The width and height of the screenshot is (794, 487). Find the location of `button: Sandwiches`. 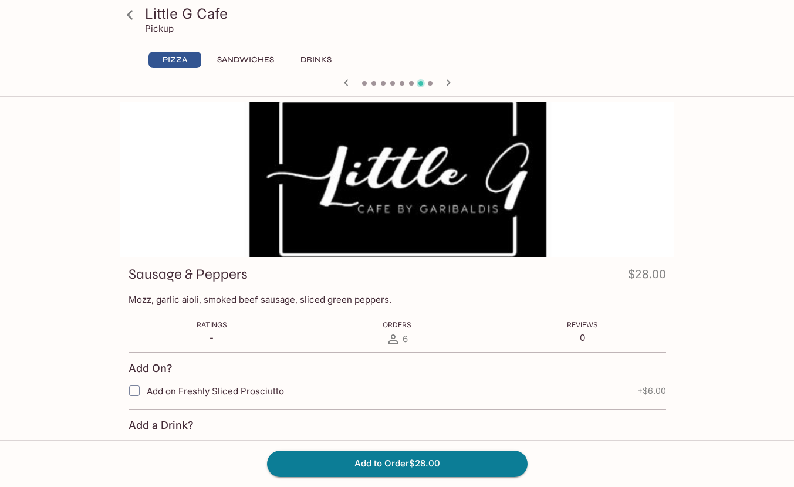

button: Sandwiches is located at coordinates (245, 60).